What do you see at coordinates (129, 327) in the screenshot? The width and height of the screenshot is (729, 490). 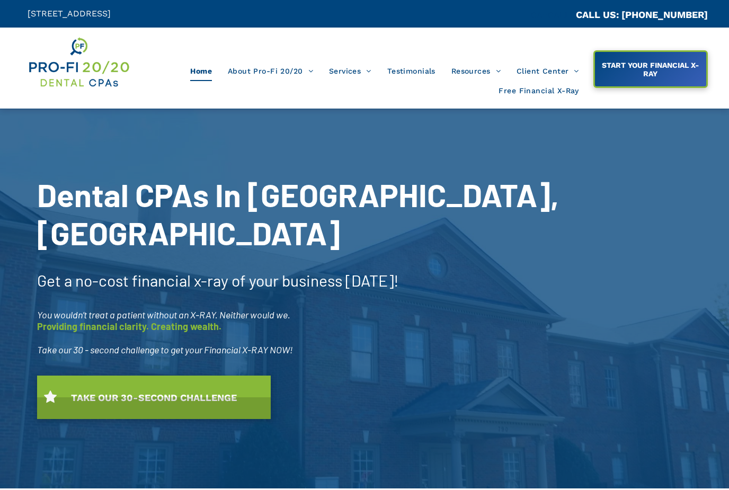 I see `span: Providing financial clarity. Creating wealth.` at bounding box center [129, 327].